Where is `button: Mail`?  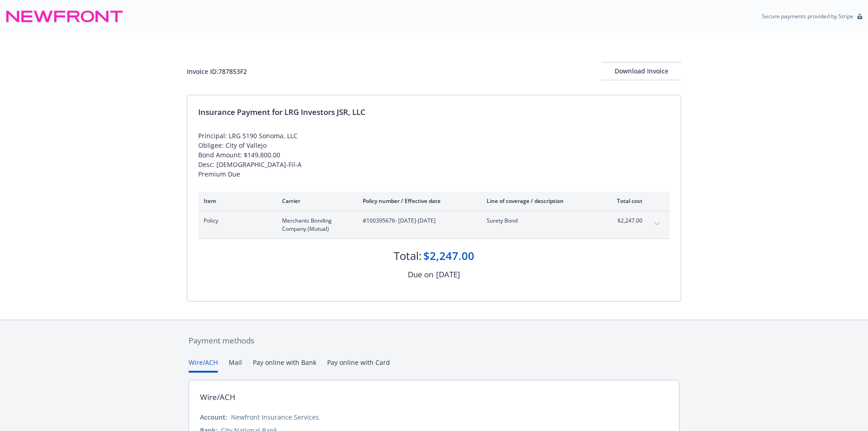
button: Mail is located at coordinates (235, 365).